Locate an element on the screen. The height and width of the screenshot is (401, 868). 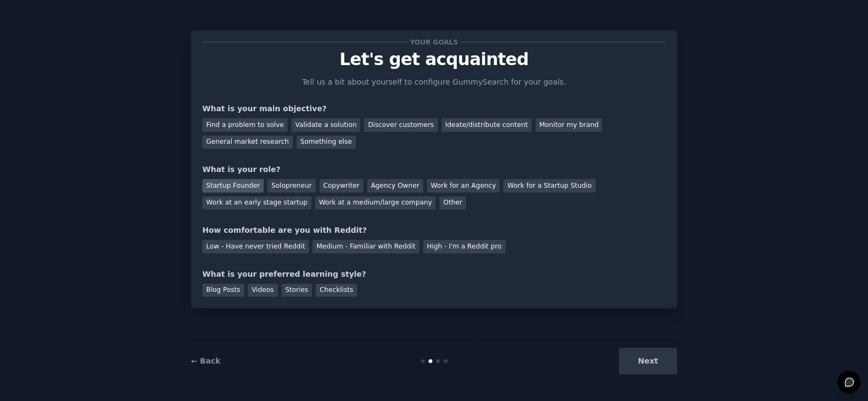
div: Ideate/distribute content is located at coordinates (487, 125).